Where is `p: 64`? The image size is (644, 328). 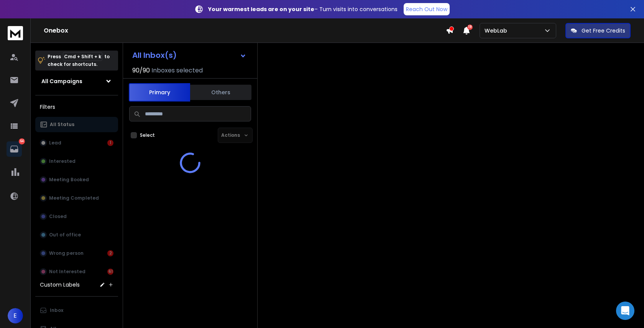 p: 64 is located at coordinates (22, 142).